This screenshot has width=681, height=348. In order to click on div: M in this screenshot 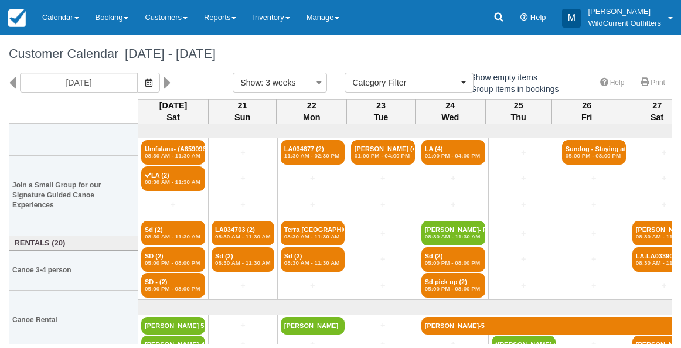, I will do `click(572, 18)`.